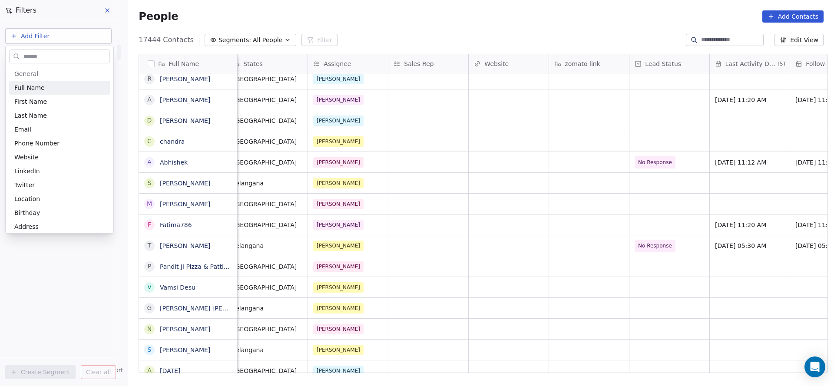 The image size is (834, 386). I want to click on span: Twitter, so click(24, 185).